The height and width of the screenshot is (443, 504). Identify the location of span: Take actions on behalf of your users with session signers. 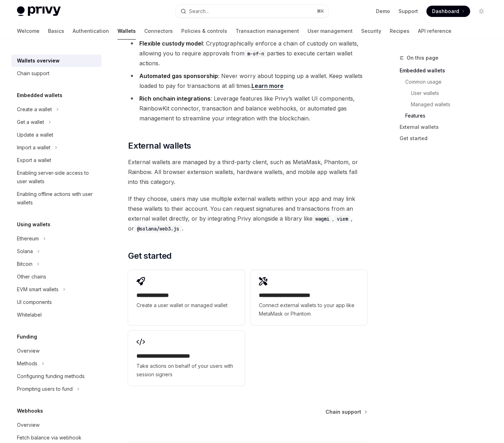
(186, 370).